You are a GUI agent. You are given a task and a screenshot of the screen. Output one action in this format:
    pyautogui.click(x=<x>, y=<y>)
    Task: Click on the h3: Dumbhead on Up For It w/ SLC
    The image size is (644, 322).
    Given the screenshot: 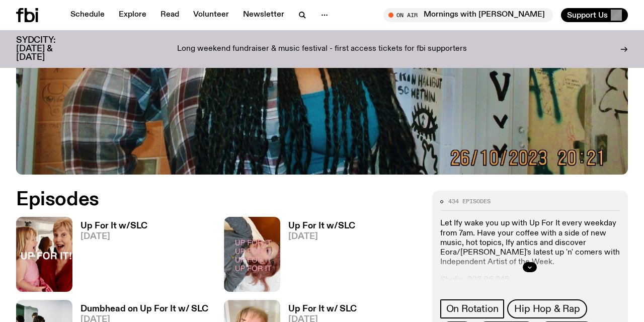 What is the action you would take?
    pyautogui.click(x=144, y=309)
    